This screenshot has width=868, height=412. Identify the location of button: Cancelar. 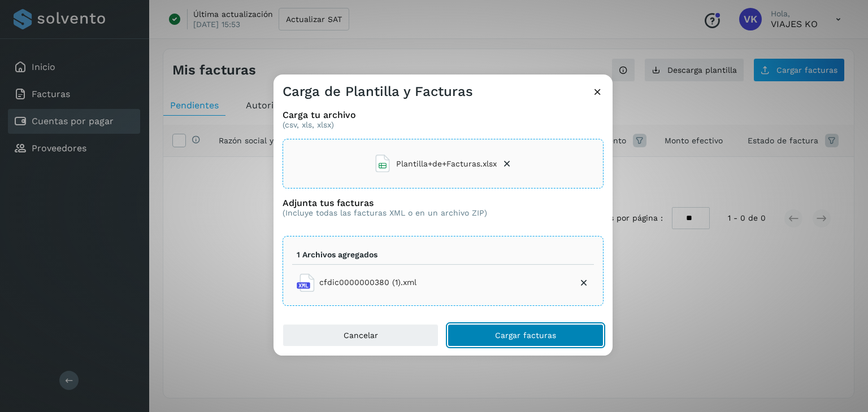
(361, 336).